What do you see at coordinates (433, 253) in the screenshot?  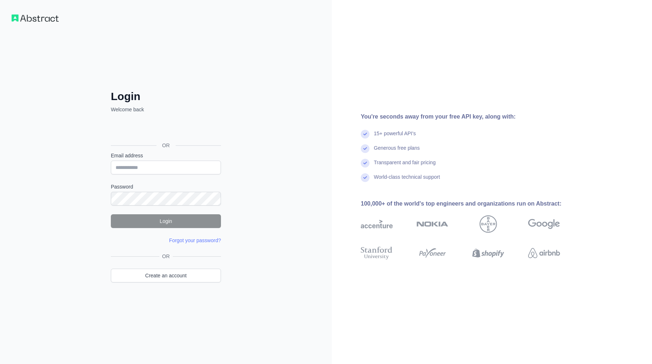 I see `img: payoneer` at bounding box center [433, 253].